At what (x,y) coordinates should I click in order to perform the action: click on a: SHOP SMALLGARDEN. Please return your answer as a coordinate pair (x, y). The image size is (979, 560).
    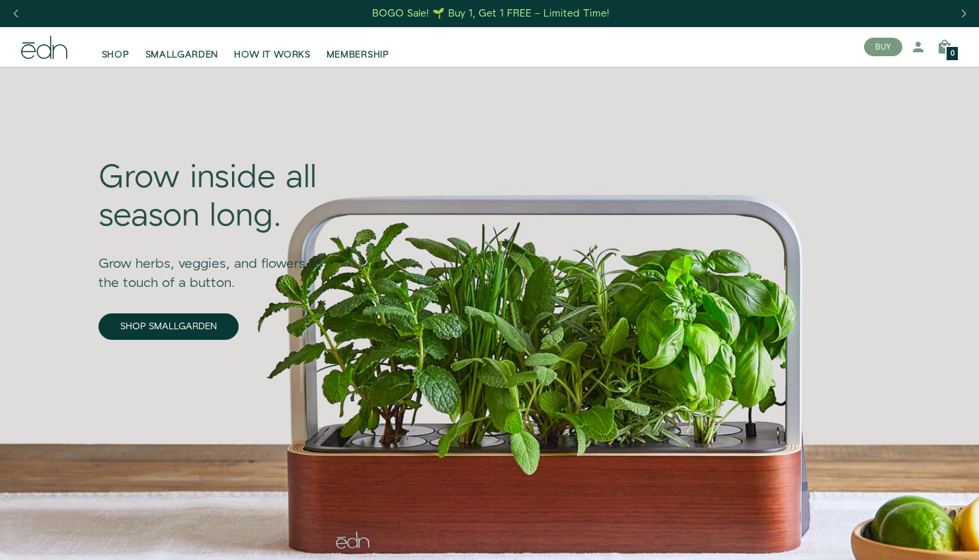
    Looking at the image, I should click on (168, 327).